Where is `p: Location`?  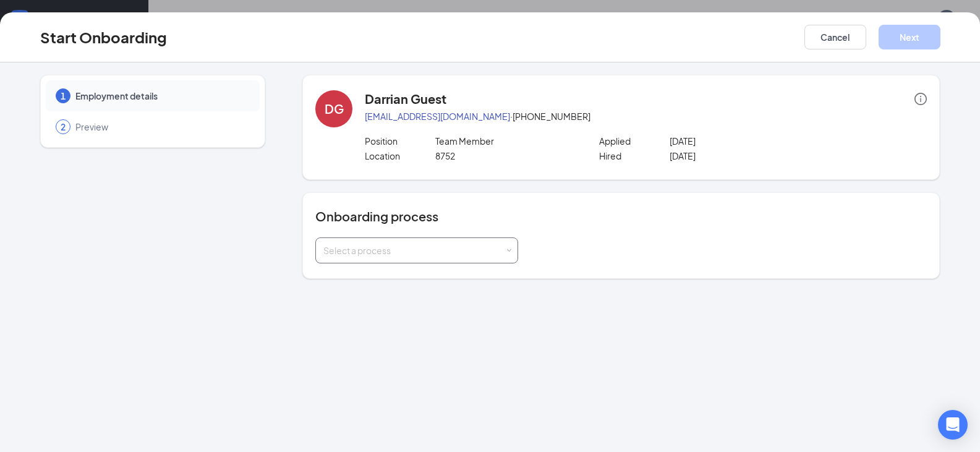 p: Location is located at coordinates (400, 156).